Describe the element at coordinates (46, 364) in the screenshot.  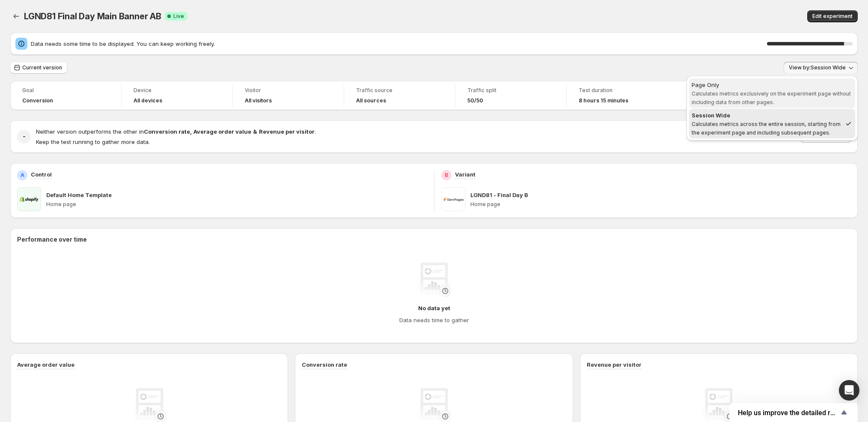
I see `h3: Average order value` at that location.